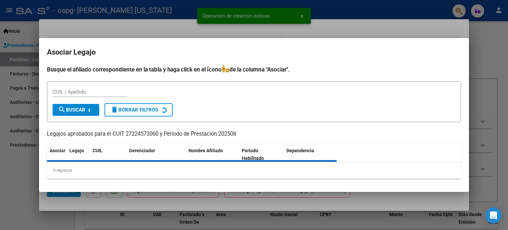  What do you see at coordinates (62, 109) in the screenshot?
I see `mat-icon: search` at bounding box center [62, 109].